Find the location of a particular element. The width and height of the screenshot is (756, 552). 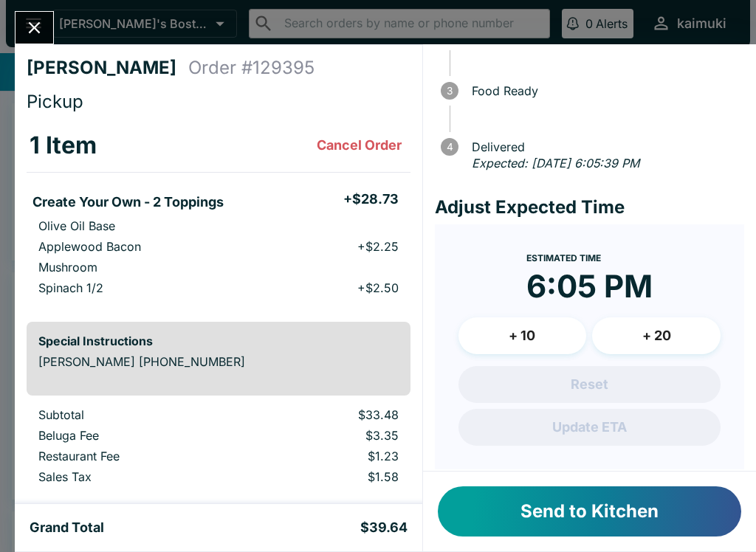

p: $1.23 is located at coordinates (326, 456).